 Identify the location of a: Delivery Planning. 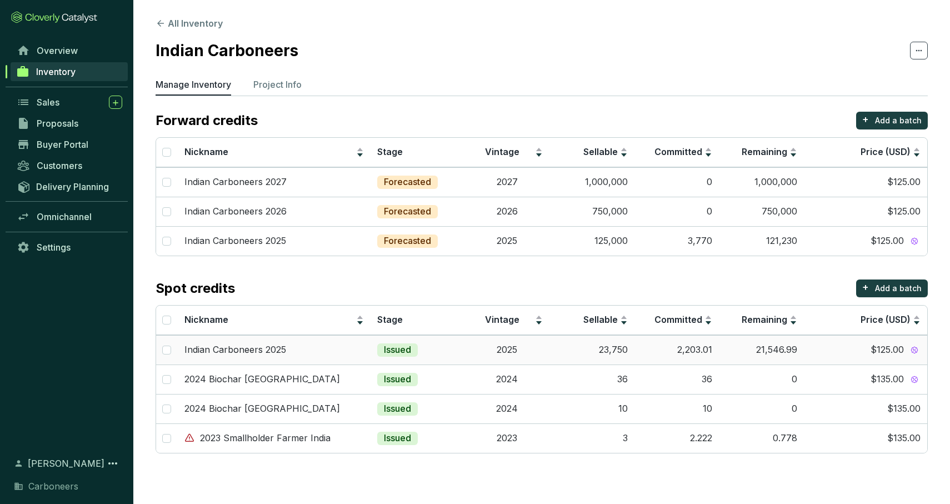
(69, 186).